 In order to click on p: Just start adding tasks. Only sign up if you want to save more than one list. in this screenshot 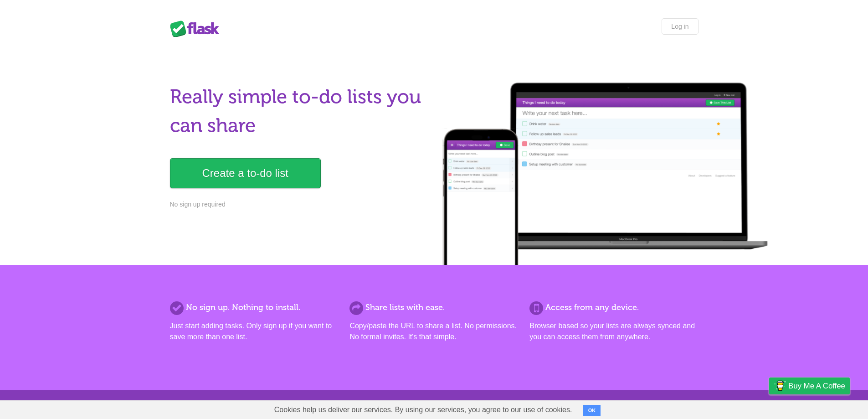, I will do `click(254, 331)`.